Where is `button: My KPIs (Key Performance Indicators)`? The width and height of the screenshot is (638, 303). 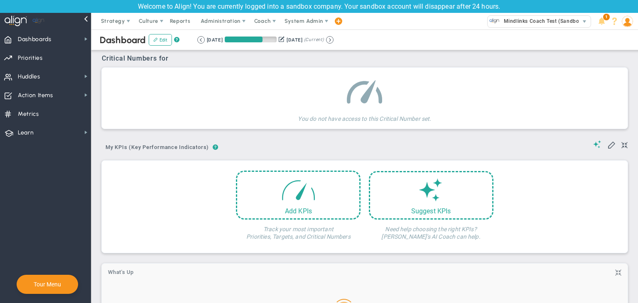
button: My KPIs (Key Performance Indicators) is located at coordinates (157, 148).